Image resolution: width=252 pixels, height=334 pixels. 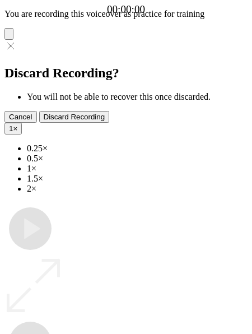 I want to click on li: 2×, so click(x=137, y=189).